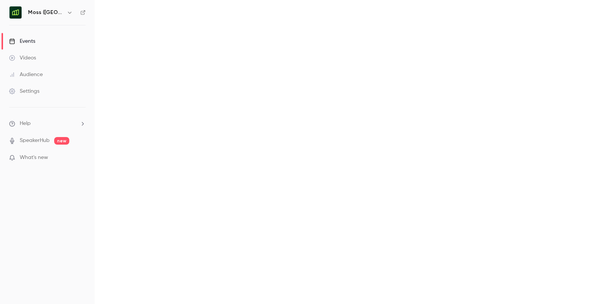 This screenshot has height=304, width=606. I want to click on img: Moss (DE), so click(16, 12).